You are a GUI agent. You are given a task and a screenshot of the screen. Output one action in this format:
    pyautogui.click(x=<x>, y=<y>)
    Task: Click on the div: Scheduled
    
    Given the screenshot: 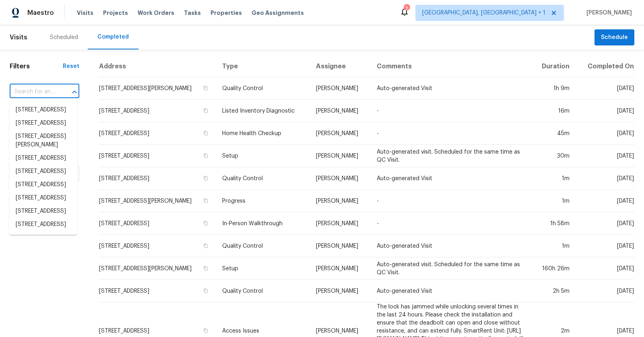 What is the action you would take?
    pyautogui.click(x=64, y=37)
    